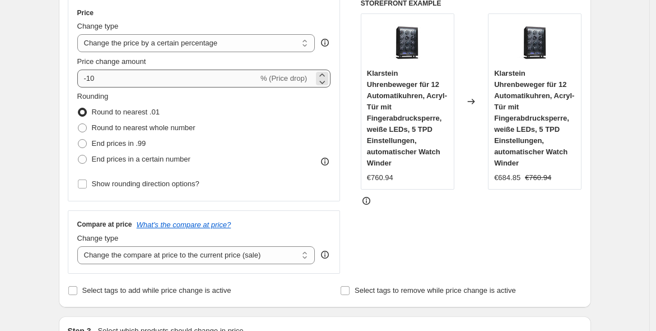 This screenshot has height=331, width=656. I want to click on h3: Compare at price, so click(105, 224).